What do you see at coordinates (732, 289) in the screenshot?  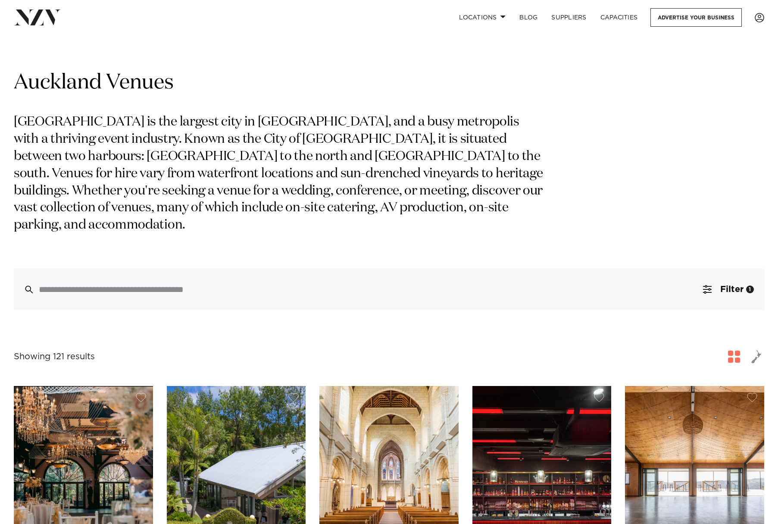 I see `span: Filter` at bounding box center [732, 289].